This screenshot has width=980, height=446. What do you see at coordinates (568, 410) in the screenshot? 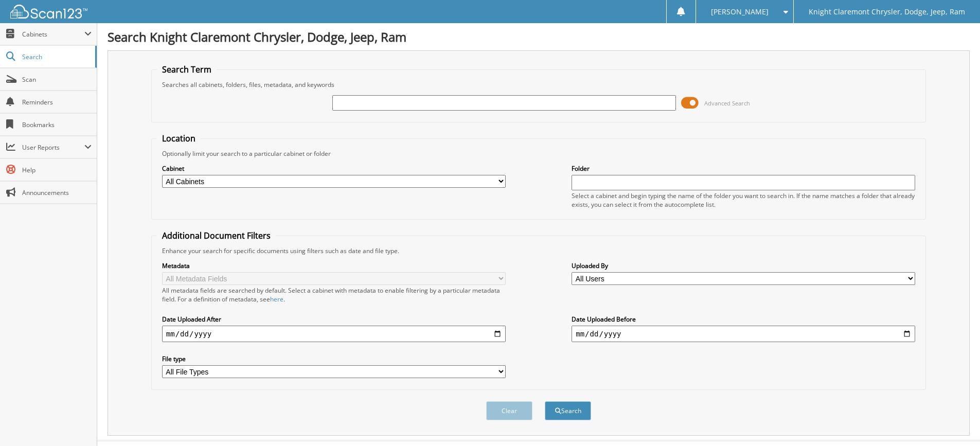
I see `button: Search` at bounding box center [568, 410].